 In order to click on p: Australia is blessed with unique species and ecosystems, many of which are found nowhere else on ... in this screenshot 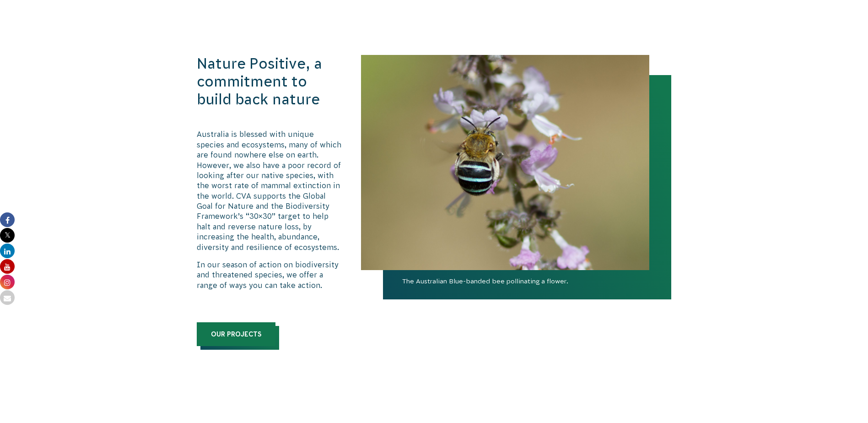, I will do `click(270, 190)`.